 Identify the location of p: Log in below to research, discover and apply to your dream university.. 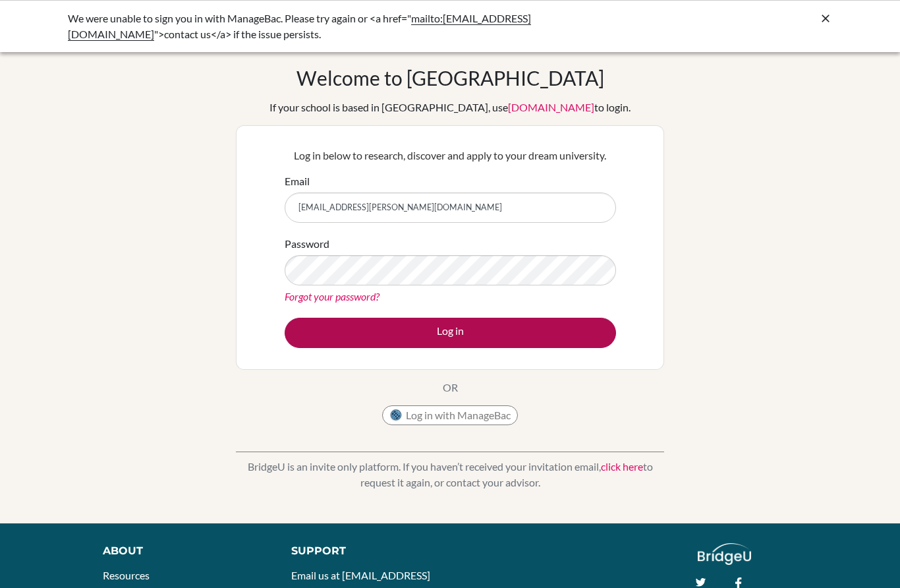
(450, 156).